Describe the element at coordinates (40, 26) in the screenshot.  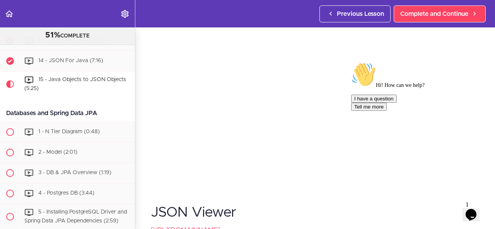
I see `span: Hi! How can we help?` at that location.